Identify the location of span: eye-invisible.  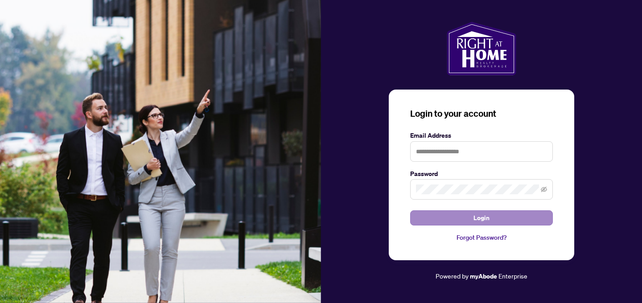
(544, 189).